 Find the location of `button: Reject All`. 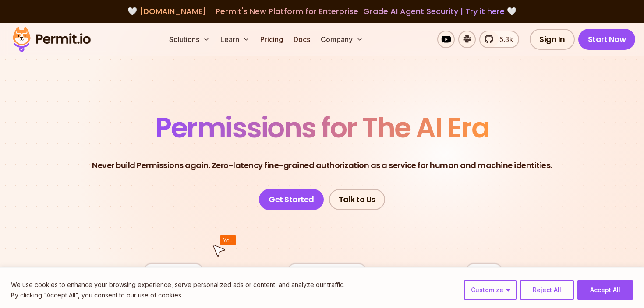

button: Reject All is located at coordinates (547, 290).